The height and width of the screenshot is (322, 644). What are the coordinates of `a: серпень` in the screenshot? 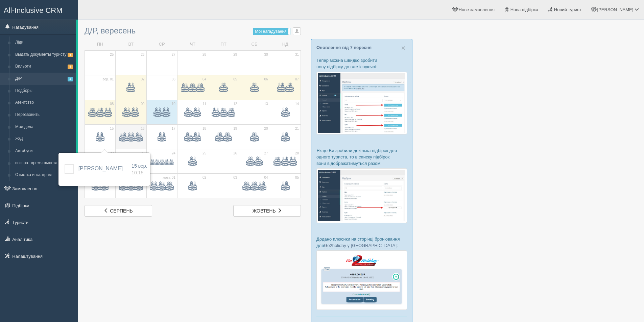 It's located at (118, 211).